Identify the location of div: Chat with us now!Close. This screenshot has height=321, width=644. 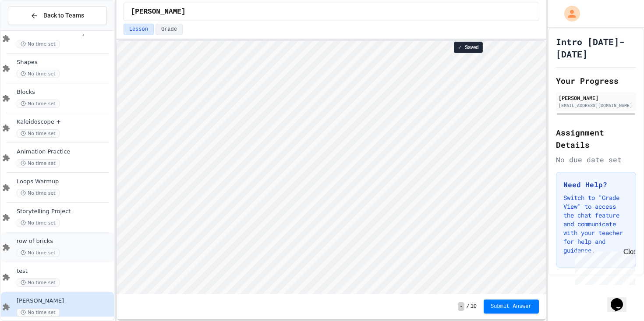
(32, 29).